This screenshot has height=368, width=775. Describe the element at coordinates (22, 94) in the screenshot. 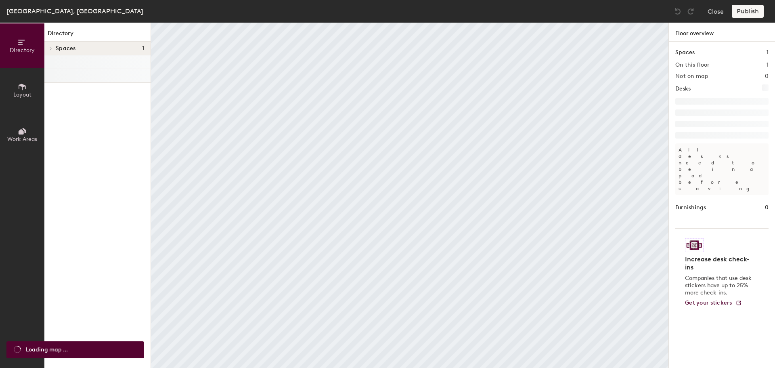

I see `span: Layout` at that location.